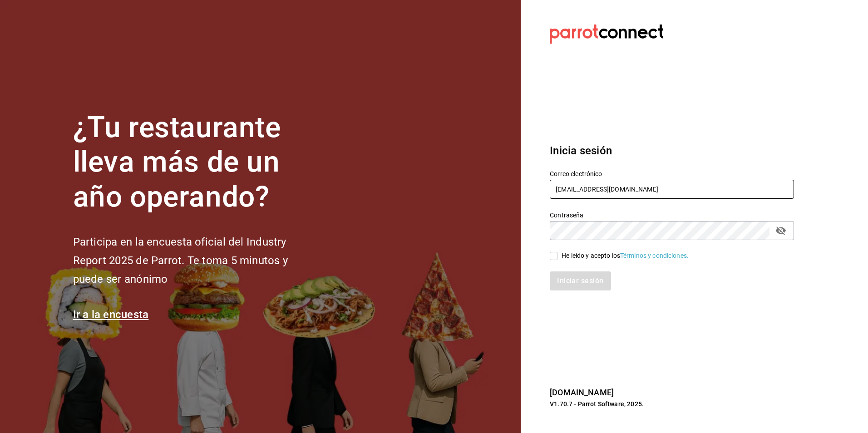 The width and height of the screenshot is (868, 433). What do you see at coordinates (111, 314) in the screenshot?
I see `a: Ir a la encuesta` at bounding box center [111, 314].